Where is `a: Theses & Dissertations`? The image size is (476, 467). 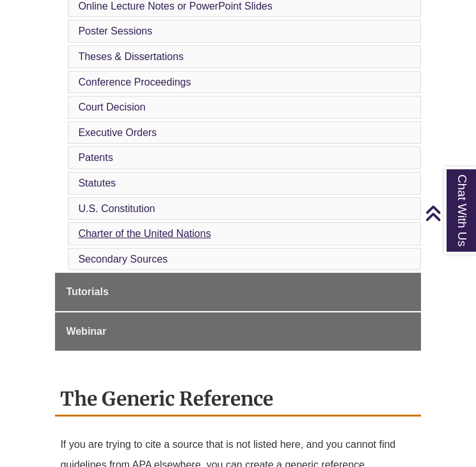
a: Theses & Dissertations is located at coordinates (130, 56).